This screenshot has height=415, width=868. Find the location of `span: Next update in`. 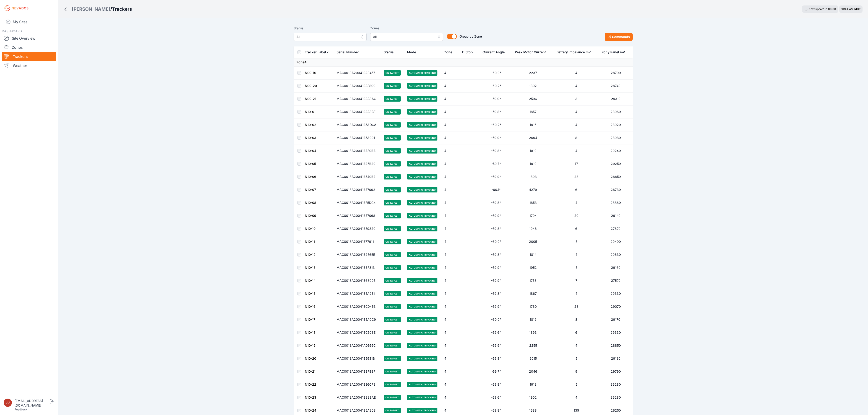

span: Next update in is located at coordinates (818, 9).